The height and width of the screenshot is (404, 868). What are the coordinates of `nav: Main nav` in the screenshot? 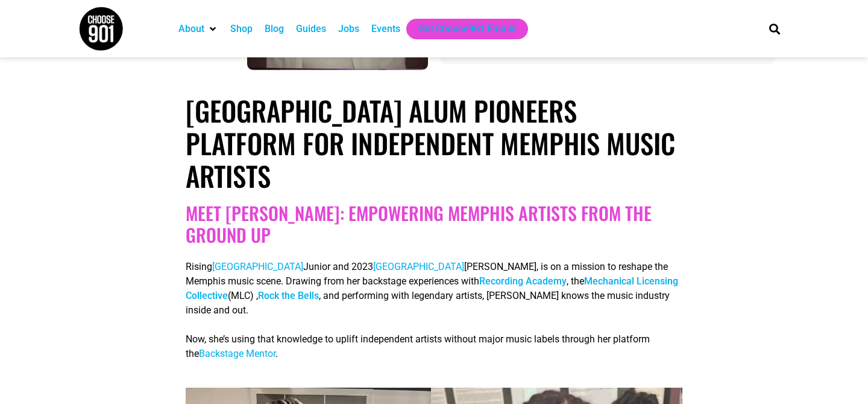 It's located at (461, 29).